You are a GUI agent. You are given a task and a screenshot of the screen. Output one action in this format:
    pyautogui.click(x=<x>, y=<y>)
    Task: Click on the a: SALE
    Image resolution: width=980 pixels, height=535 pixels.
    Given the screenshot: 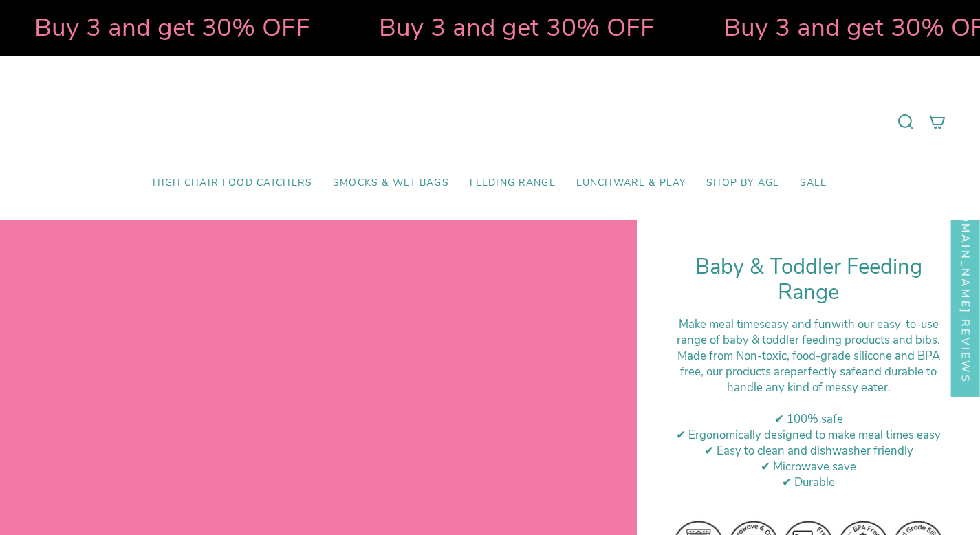 What is the action you would take?
    pyautogui.click(x=813, y=183)
    